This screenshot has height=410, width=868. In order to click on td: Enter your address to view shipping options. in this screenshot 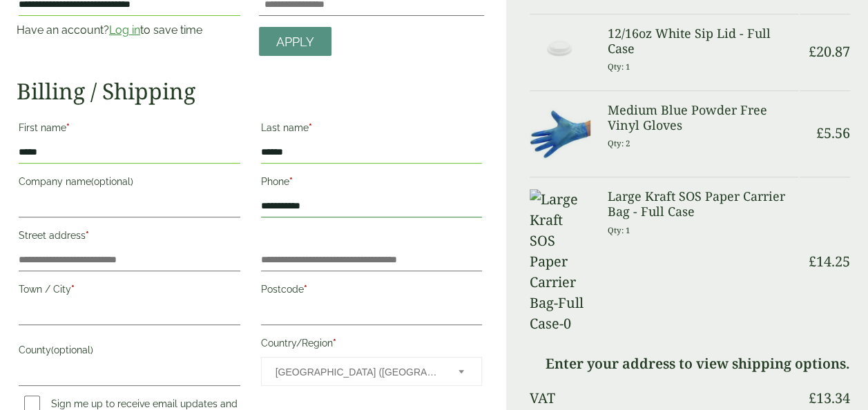, I will do `click(690, 364)`.